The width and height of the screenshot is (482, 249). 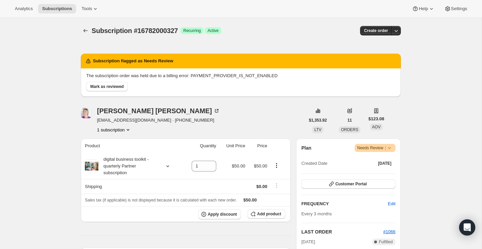 What do you see at coordinates (220, 214) in the screenshot?
I see `button: Apply discount` at bounding box center [220, 214].